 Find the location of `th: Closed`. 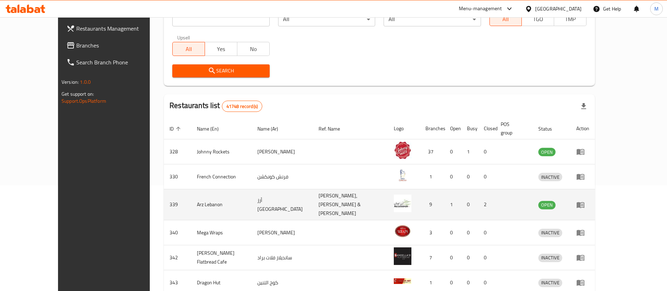

th: Closed is located at coordinates (487, 128).